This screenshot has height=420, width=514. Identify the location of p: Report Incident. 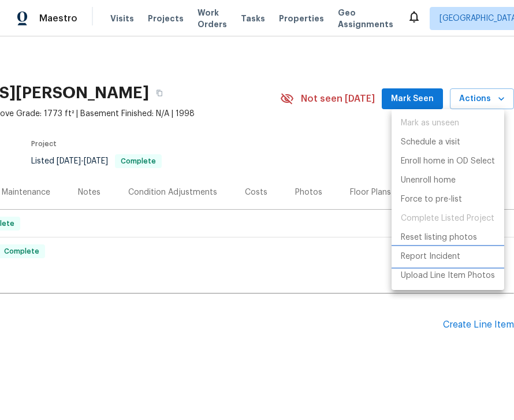
(430, 257).